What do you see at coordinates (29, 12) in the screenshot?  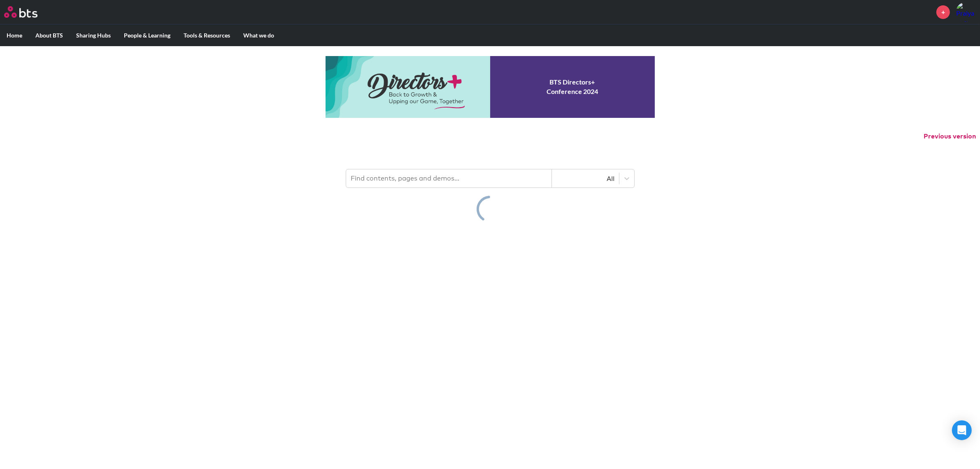 I see `a: Go home` at bounding box center [29, 12].